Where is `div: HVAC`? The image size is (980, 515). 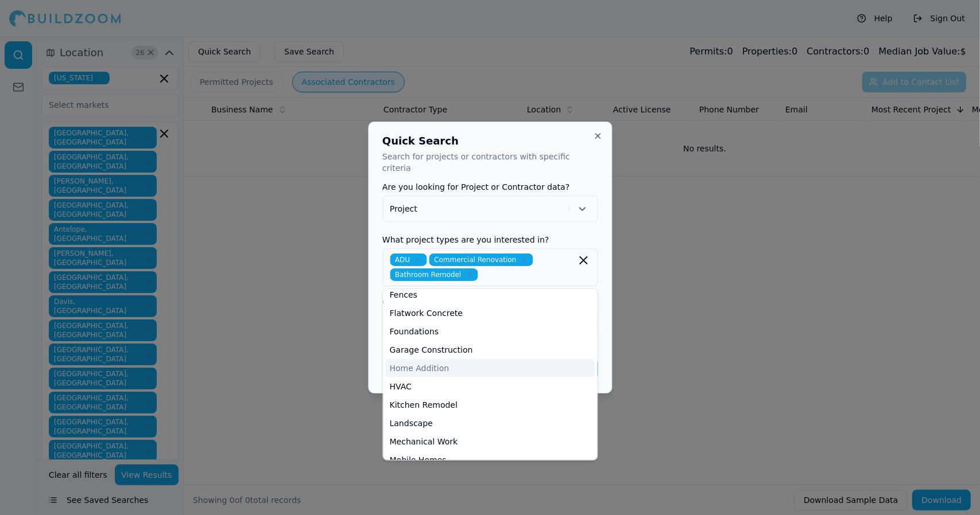 div: HVAC is located at coordinates (490, 386).